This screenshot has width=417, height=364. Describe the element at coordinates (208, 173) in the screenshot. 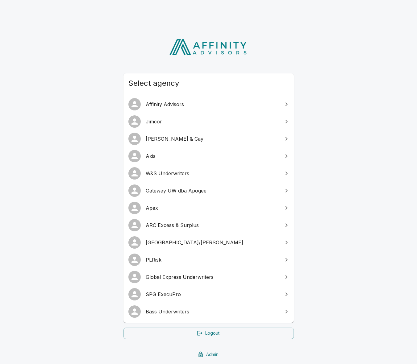

I see `a: W&S Underwriters` at that location.